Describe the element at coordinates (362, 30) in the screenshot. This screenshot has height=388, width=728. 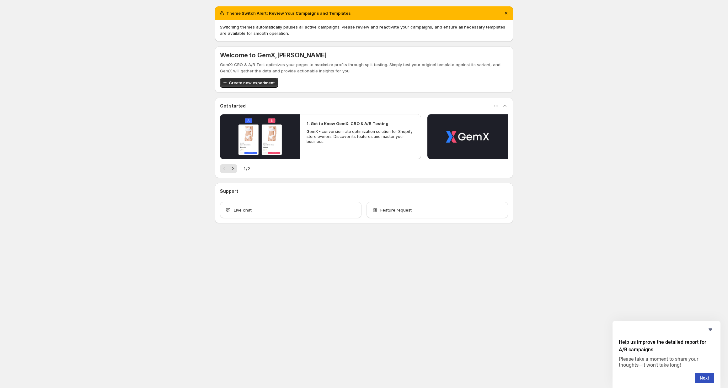
I see `span: Switching themes automatically pauses all active campaigns. Please review and reactivate your cam...` at that location.